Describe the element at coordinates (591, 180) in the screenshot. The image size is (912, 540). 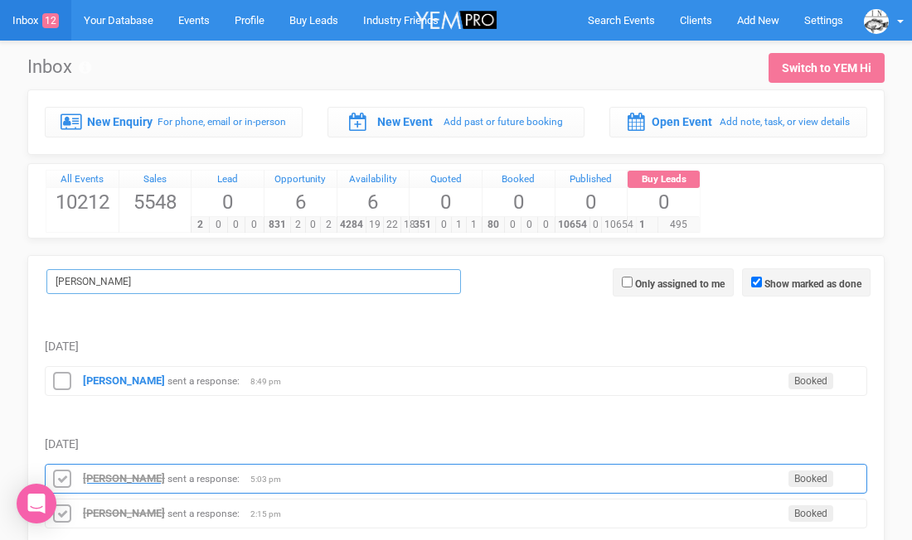
I see `div: Published` at that location.